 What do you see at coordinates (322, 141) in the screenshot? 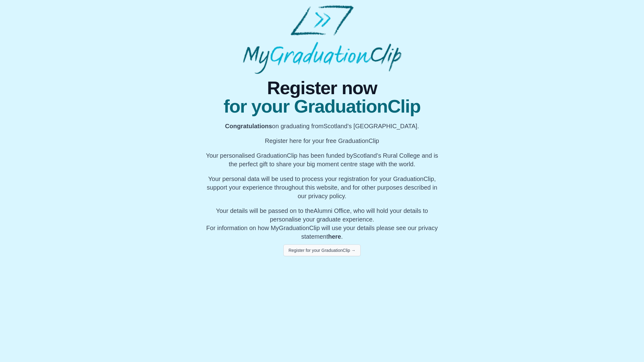
I see `p: Register here for your free GraduationClip` at bounding box center [322, 141].